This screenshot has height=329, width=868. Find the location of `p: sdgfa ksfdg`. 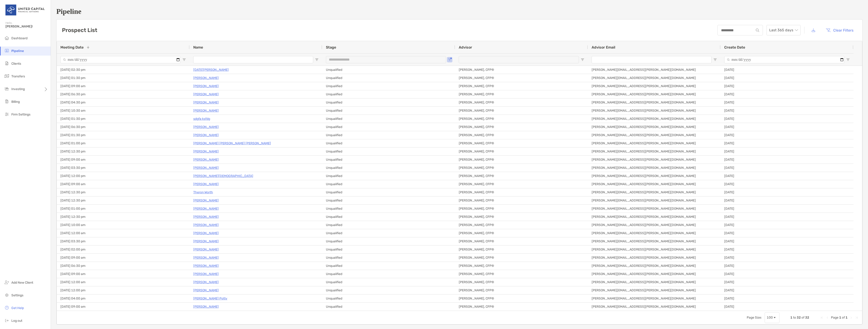

p: sdgfa ksfdg is located at coordinates (202, 119).